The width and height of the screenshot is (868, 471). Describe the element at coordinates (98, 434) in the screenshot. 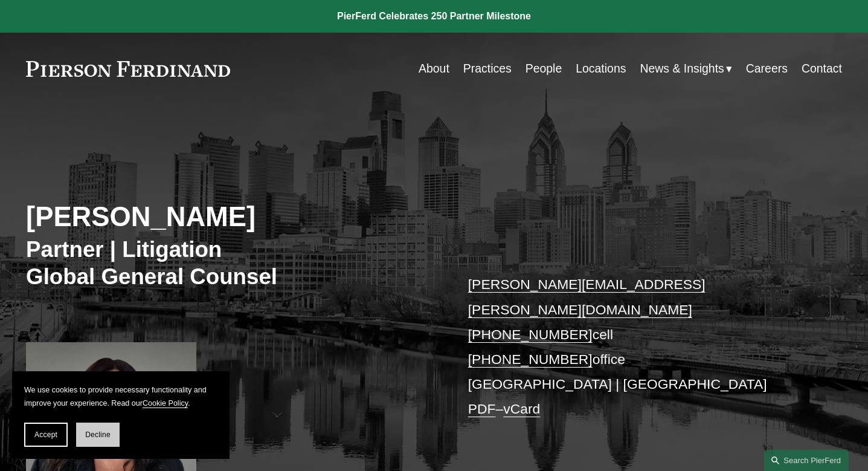

I see `button: Decline` at that location.